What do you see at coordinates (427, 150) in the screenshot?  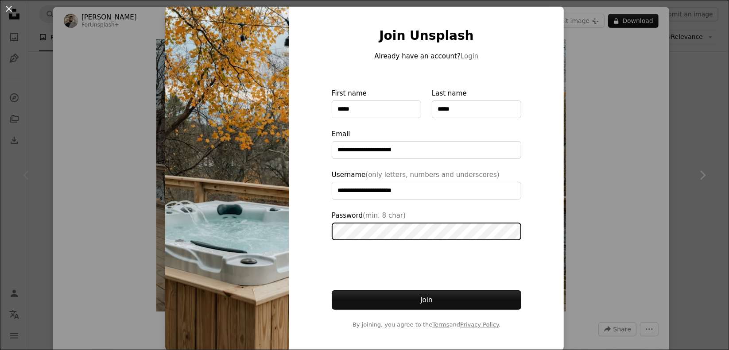 I see `input: Email` at bounding box center [427, 150].